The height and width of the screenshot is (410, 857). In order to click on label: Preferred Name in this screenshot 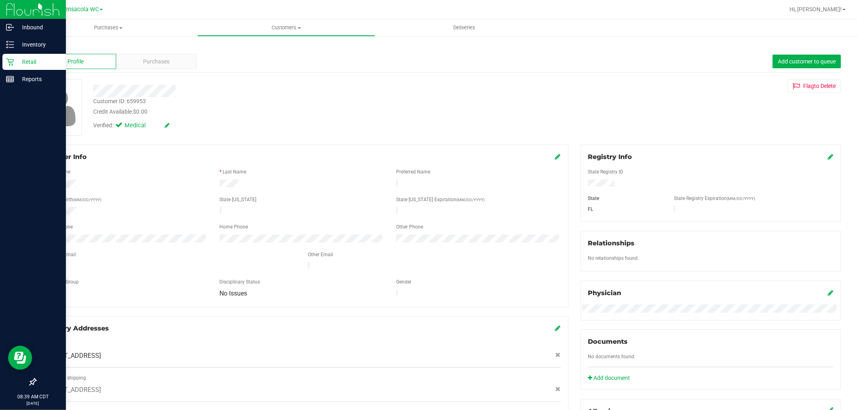, I will do `click(413, 172)`.